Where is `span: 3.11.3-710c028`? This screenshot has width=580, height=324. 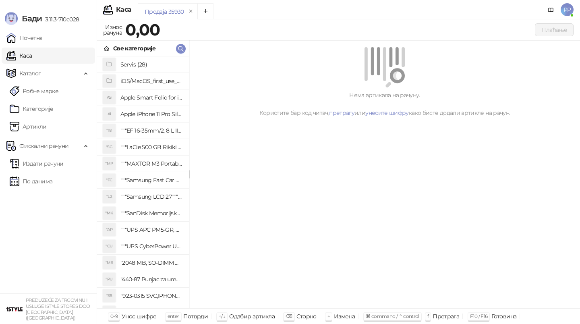 span: 3.11.3-710c028 is located at coordinates (60, 19).